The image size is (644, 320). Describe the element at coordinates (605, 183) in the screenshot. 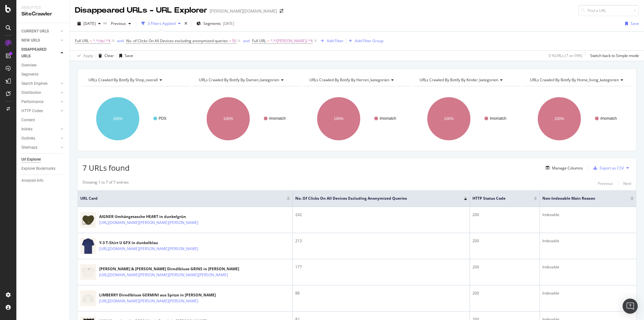

I see `button: Previous` at that location.